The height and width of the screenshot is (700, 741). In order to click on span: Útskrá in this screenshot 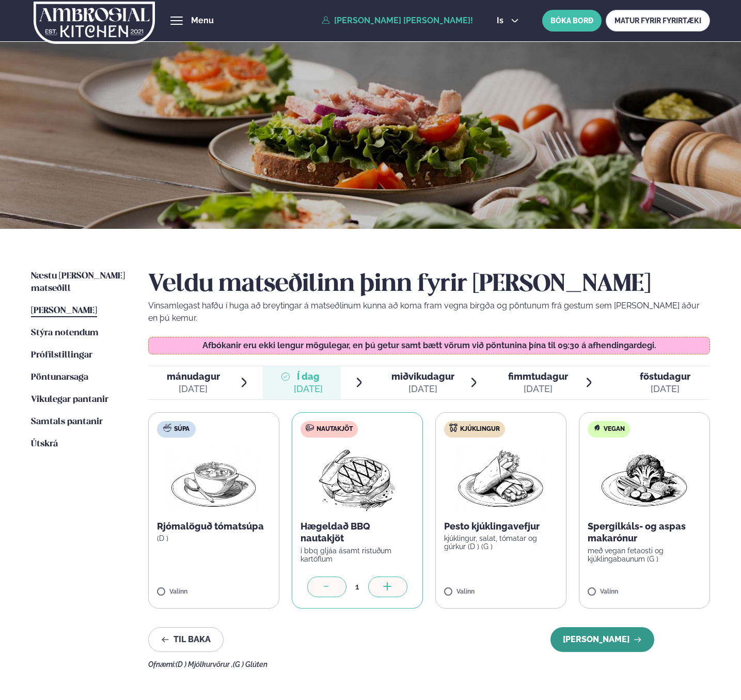, I will do `click(45, 444)`.